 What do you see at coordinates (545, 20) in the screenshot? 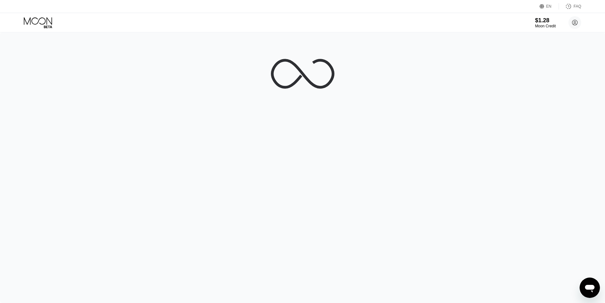
I see `div: $1.28` at bounding box center [545, 20].